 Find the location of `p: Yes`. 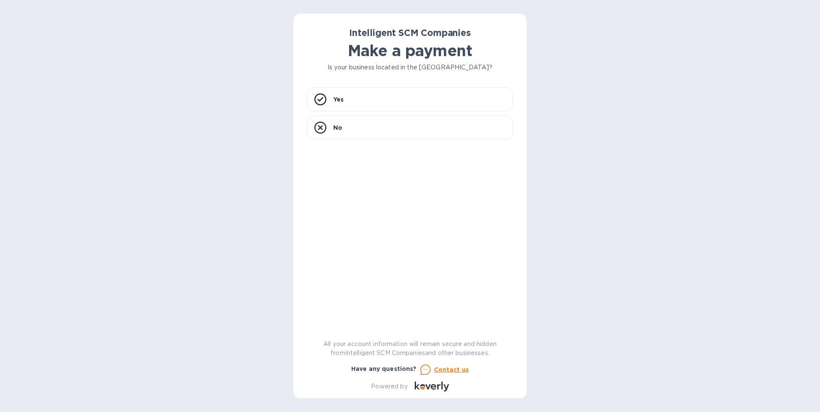

p: Yes is located at coordinates (338, 99).